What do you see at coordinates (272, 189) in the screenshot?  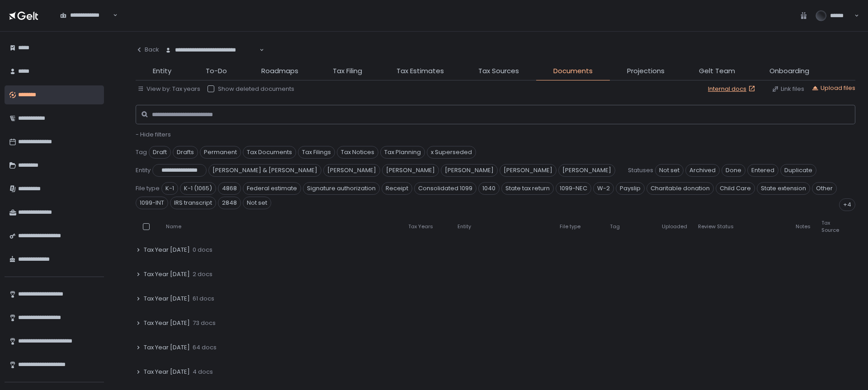 I see `span: Federal estimate` at bounding box center [272, 189].